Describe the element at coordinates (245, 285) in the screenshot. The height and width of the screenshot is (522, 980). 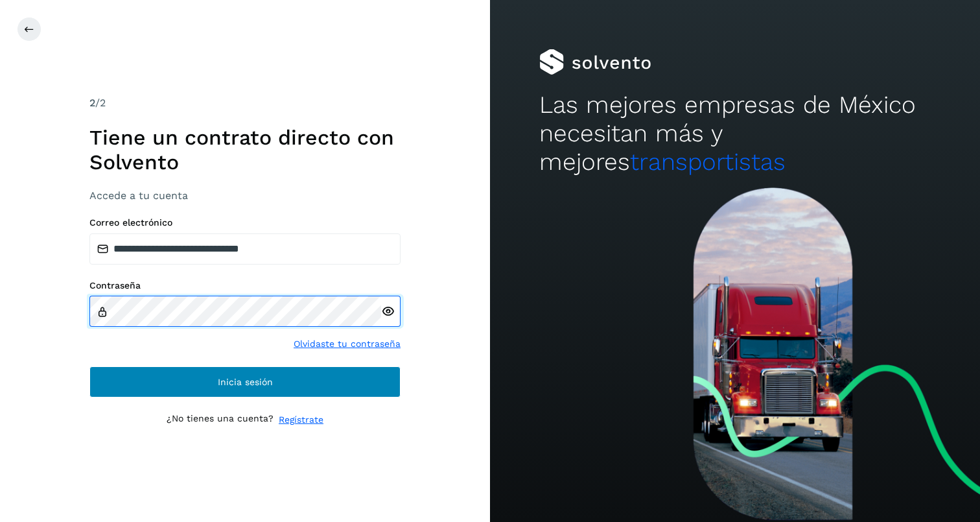
I see `label: Contraseña` at that location.